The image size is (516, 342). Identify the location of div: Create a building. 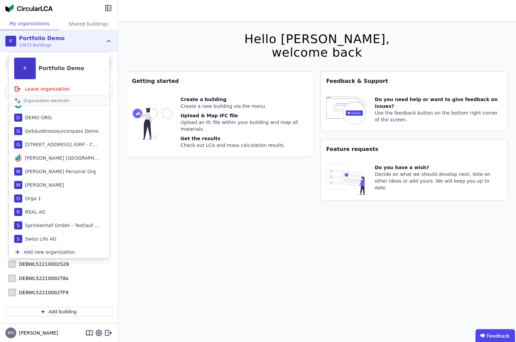
(244, 100).